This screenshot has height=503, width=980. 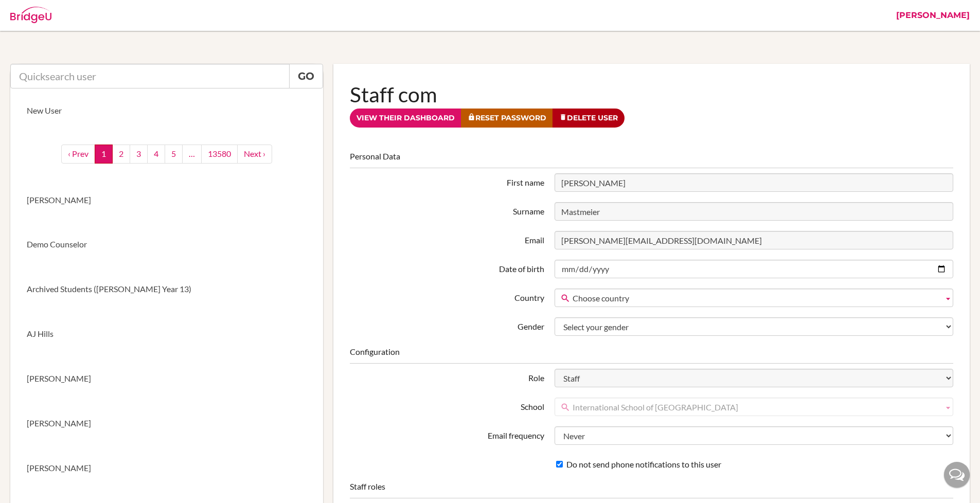 I want to click on a: 5, so click(x=173, y=154).